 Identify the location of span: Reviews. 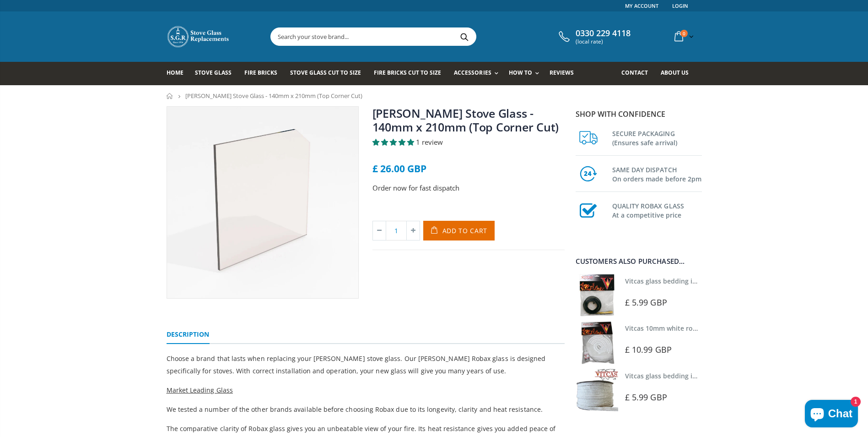
(561, 73).